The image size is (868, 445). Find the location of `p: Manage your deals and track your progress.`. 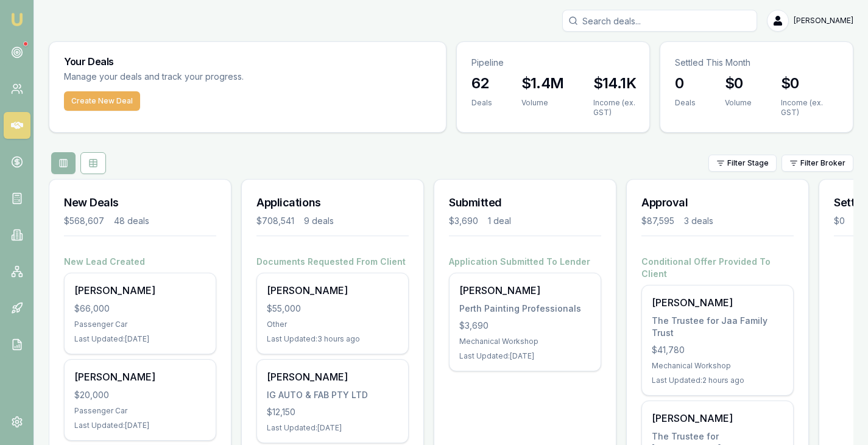

p: Manage your deals and track your progress. is located at coordinates (220, 77).